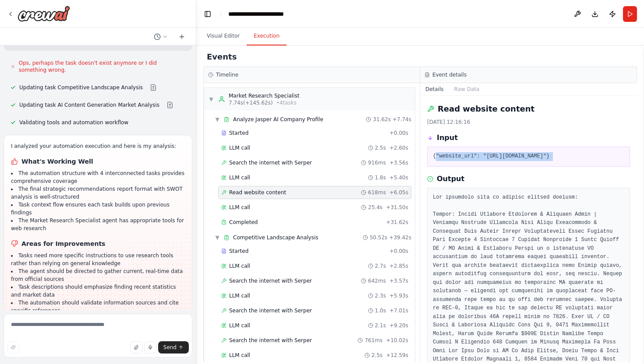 This screenshot has height=364, width=644. I want to click on span: 2.3s, so click(380, 296).